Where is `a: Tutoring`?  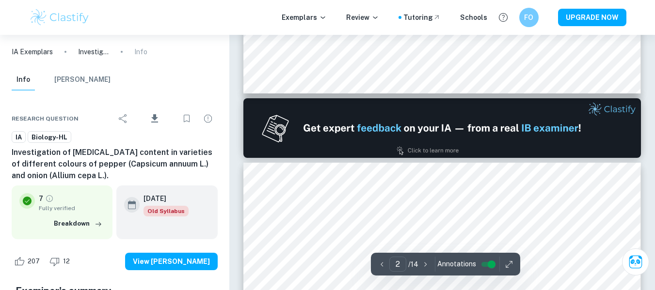
a: Tutoring is located at coordinates (422, 17).